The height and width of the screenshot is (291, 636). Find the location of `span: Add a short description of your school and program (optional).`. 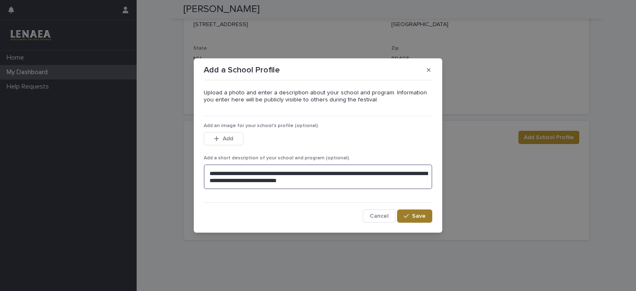

span: Add a short description of your school and program (optional). is located at coordinates (277, 158).